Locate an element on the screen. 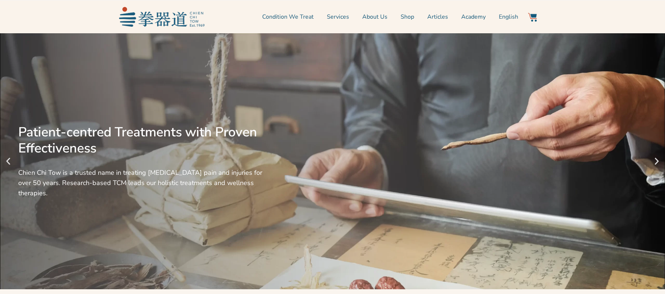 This screenshot has height=294, width=665. a: Services is located at coordinates (338, 17).